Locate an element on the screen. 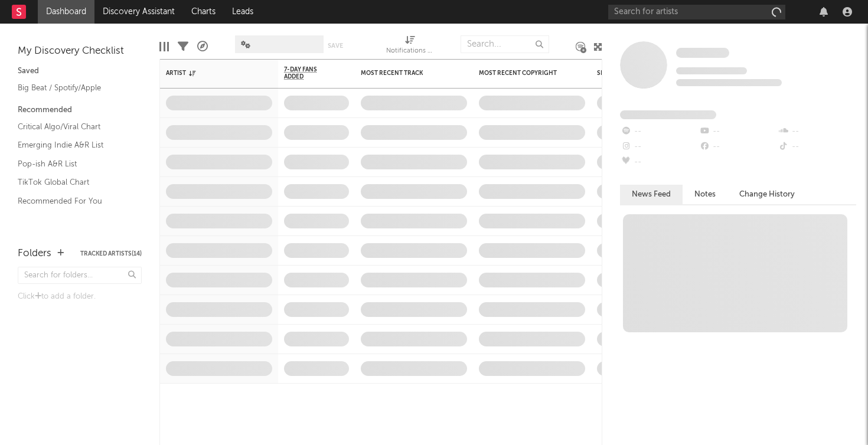 This screenshot has width=868, height=445. div: Spotify Monthly Listeners is located at coordinates (642, 73).